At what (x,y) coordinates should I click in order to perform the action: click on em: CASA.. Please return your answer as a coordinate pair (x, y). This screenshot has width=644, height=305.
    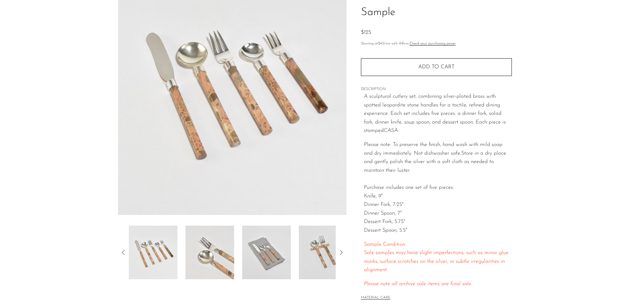
    Looking at the image, I should click on (391, 131).